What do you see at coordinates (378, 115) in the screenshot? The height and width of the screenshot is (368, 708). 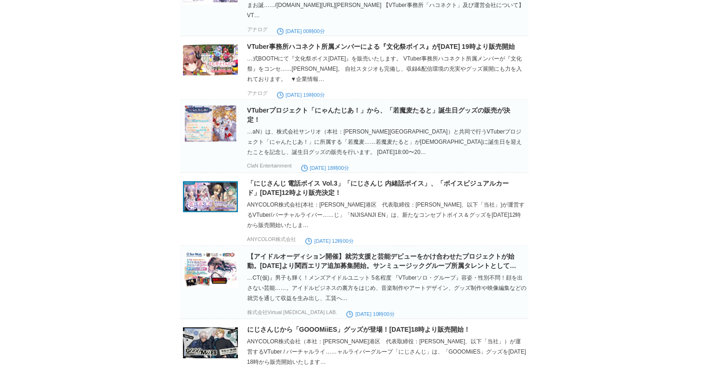 I see `a: VTuberプロジェクト「にゃんたじあ！」から、「若魔麦たると」誕生日グッズの販売が決定！` at bounding box center [378, 115].